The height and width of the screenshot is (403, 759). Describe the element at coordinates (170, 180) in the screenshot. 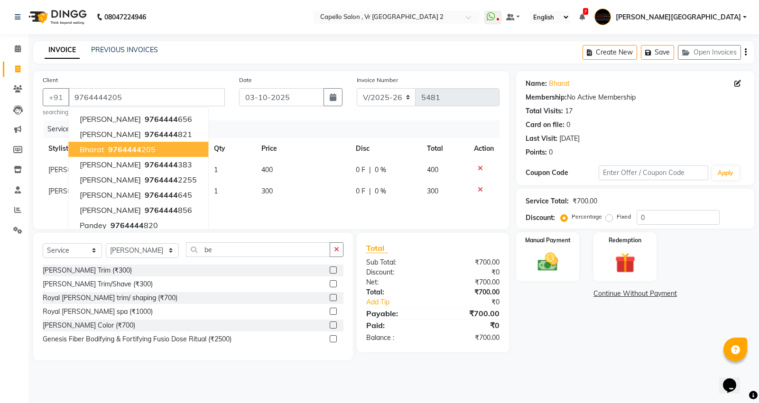

I see `ngb-highlight: 2255` at that location.